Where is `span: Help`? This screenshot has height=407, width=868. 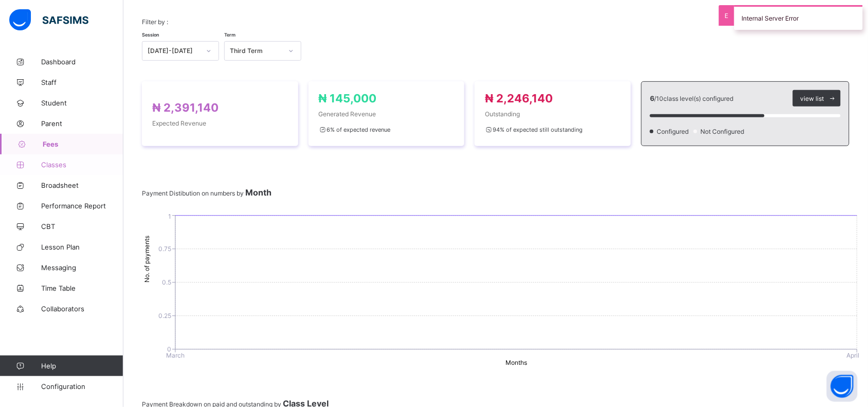 span: Help is located at coordinates (82, 366).